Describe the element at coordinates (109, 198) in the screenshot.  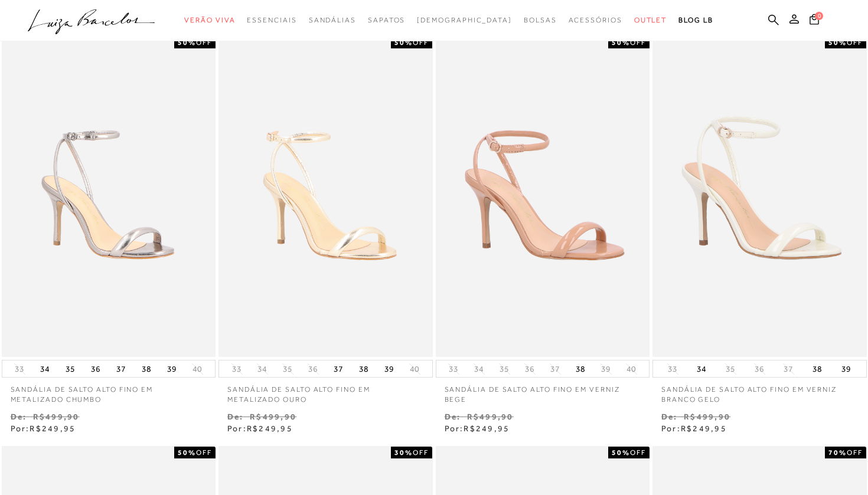
I see `img: SANDÁLIA DE SALTO ALTO FINO EM METALIZADO CHUMBO` at that location.